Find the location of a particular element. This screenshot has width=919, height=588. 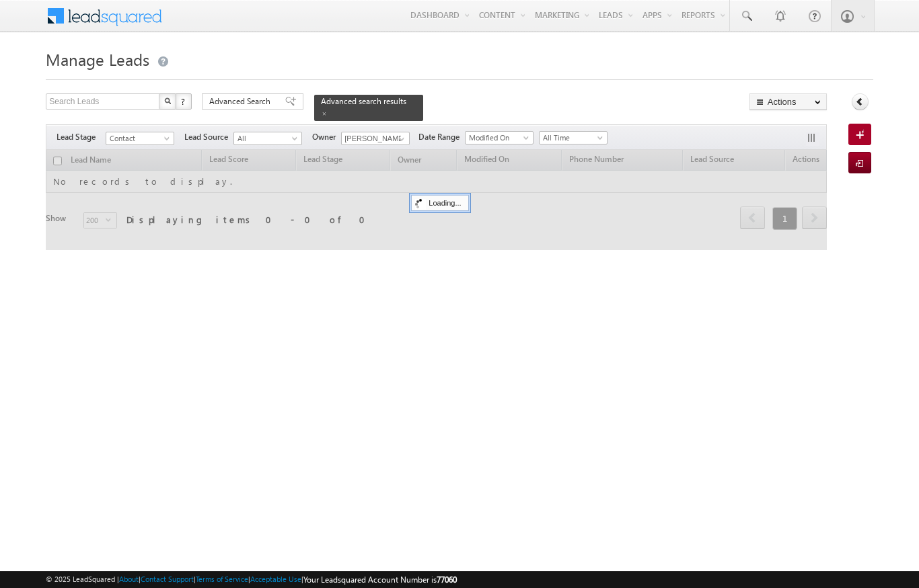

div: Loading... is located at coordinates (439, 203).